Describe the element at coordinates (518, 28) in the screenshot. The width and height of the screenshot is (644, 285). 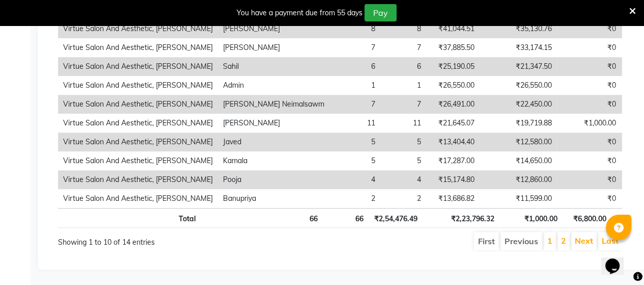
I see `td: ₹35,130.76` at that location.